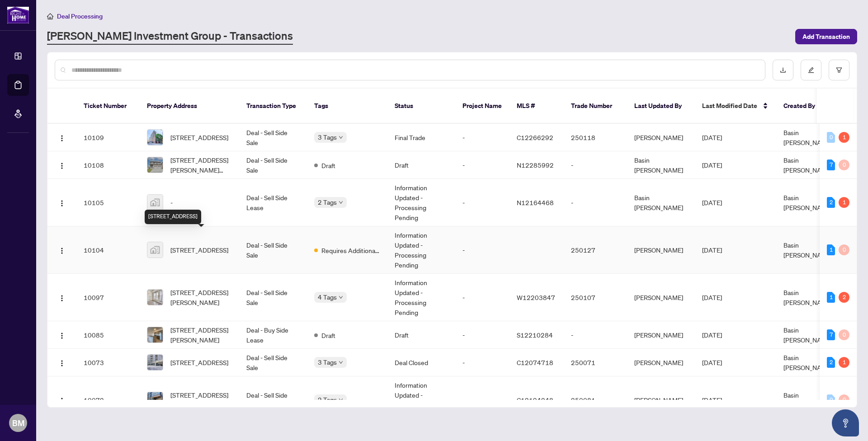 This screenshot has height=441, width=868. I want to click on button: Add Transaction, so click(826, 37).